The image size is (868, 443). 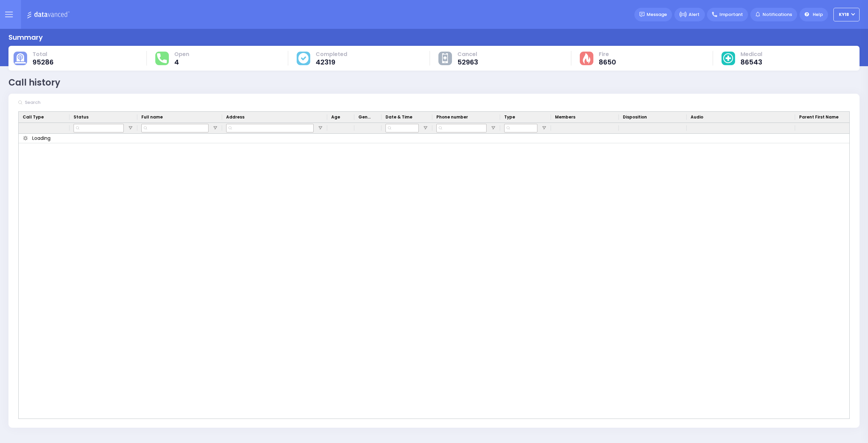 I want to click on span: Disposition, so click(x=635, y=117).